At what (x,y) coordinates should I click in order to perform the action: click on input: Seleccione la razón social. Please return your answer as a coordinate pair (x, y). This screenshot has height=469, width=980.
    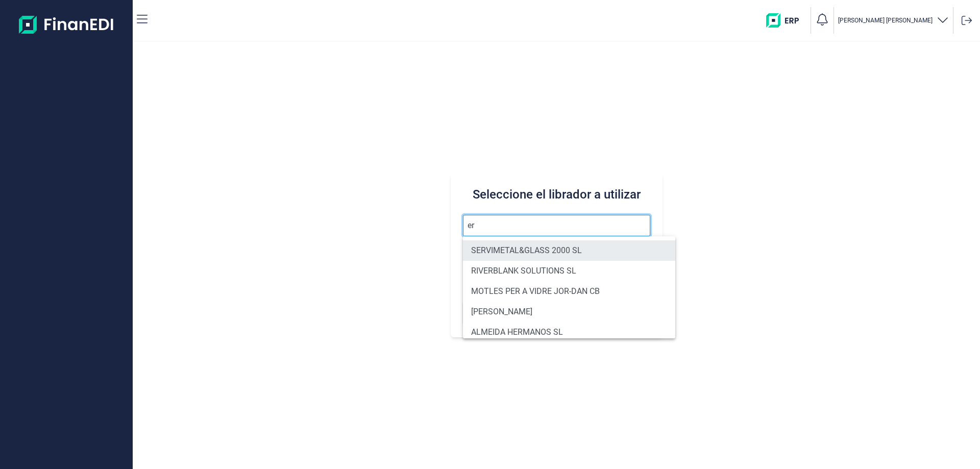
    Looking at the image, I should click on (556, 226).